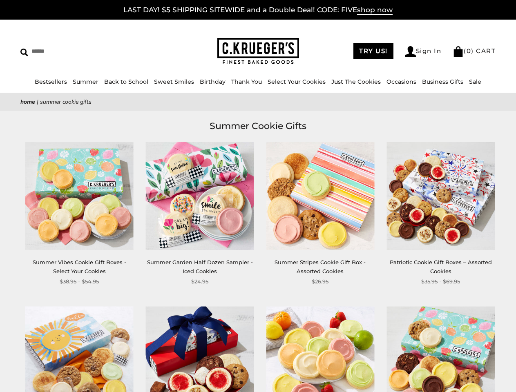  I want to click on a: Thank You, so click(246, 82).